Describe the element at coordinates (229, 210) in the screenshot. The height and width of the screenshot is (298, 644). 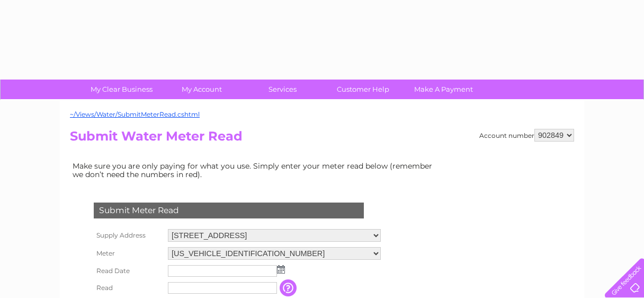
I see `div: Submit Meter Read` at that location.